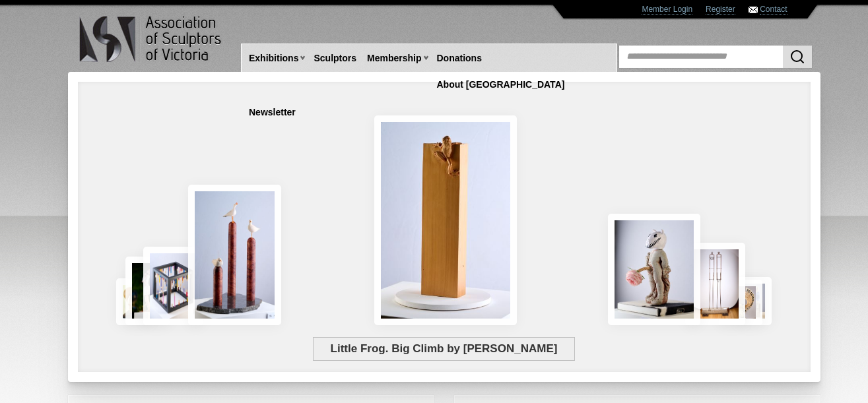 Image resolution: width=868 pixels, height=403 pixels. I want to click on a: Member Login, so click(667, 10).